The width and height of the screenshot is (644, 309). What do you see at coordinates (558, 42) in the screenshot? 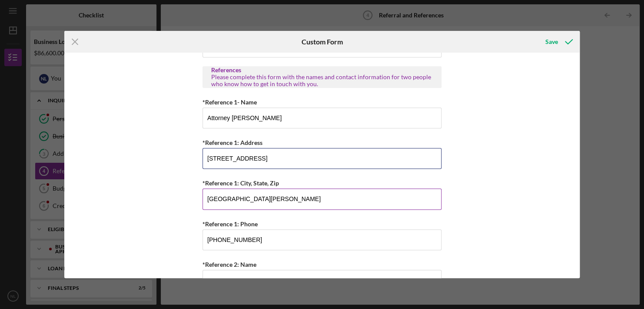
I see `button: Save` at bounding box center [558, 42].